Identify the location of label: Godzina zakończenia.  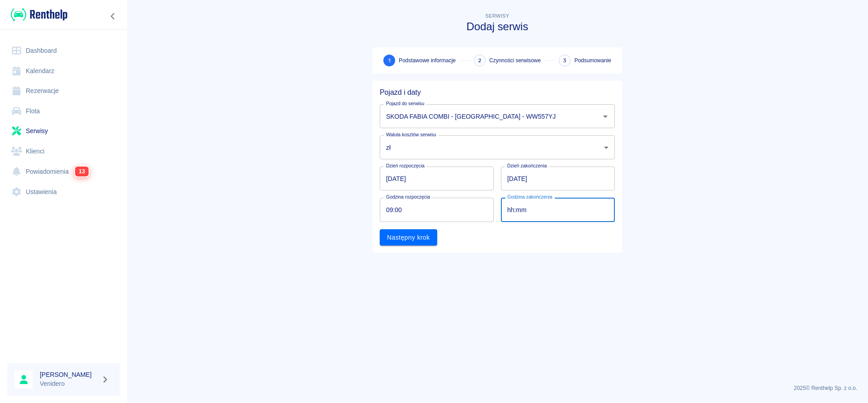
(530, 197).